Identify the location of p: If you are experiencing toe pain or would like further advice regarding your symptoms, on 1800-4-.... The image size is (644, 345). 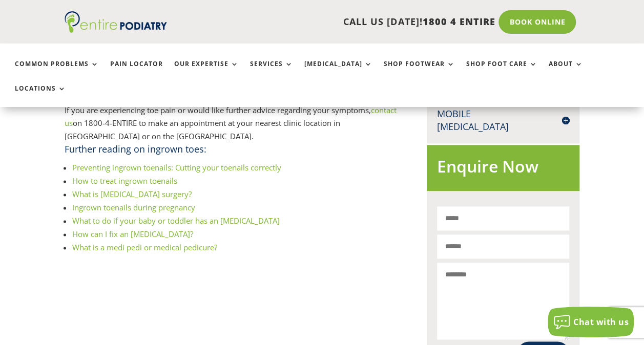
(232, 123).